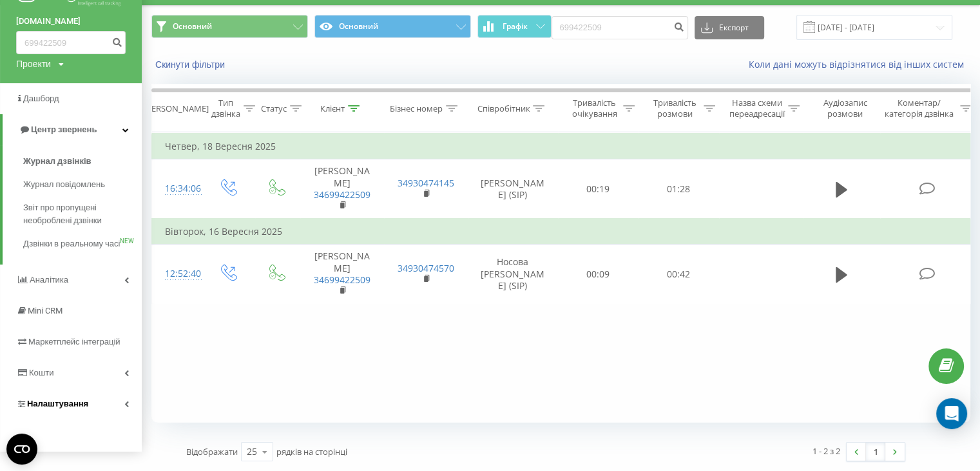 The image size is (980, 471). Describe the element at coordinates (565, 146) in the screenshot. I see `td: Четвер, 18 Вересня 2025` at that location.